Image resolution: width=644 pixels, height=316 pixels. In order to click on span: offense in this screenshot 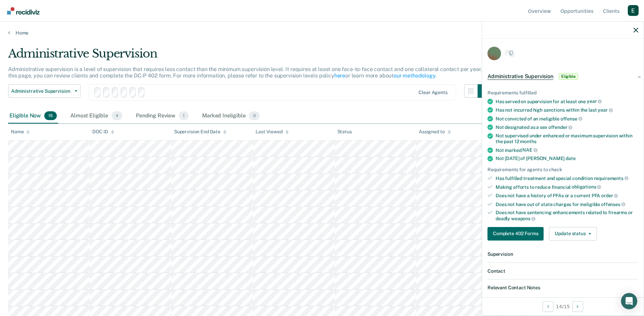, I will do `click(571, 119)`.